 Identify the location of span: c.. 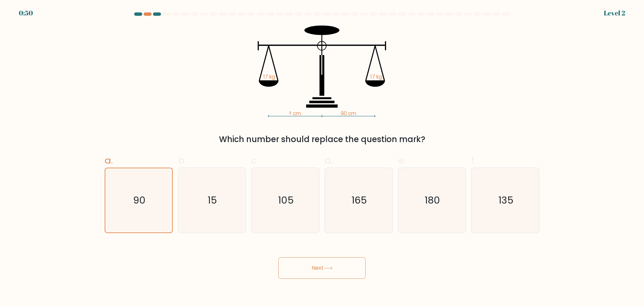
(255, 160).